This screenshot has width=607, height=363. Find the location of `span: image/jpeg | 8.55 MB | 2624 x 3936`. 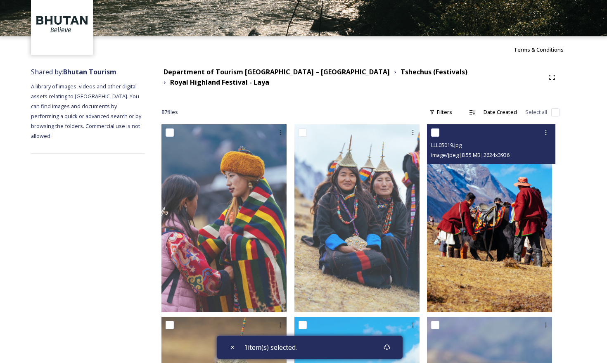

span: image/jpeg | 8.55 MB | 2624 x 3936 is located at coordinates (471, 155).